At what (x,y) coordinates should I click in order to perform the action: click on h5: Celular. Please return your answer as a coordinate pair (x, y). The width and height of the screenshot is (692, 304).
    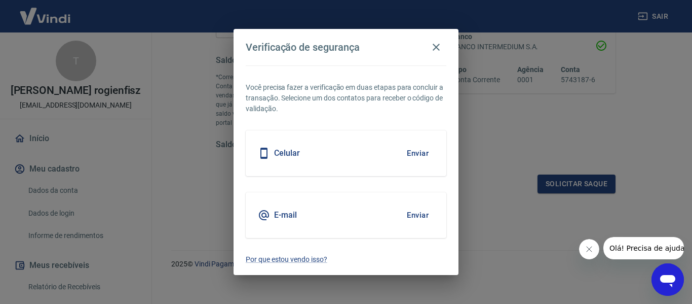
    Looking at the image, I should click on (287, 153).